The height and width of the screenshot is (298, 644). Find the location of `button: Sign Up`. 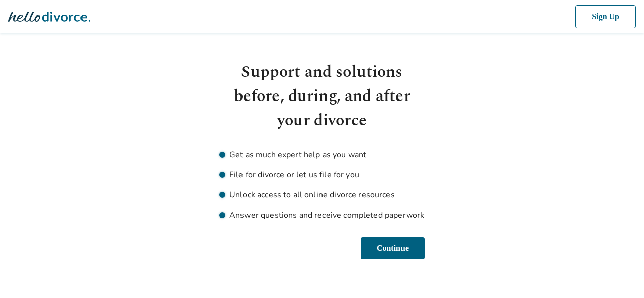

button: Sign Up is located at coordinates (604, 16).